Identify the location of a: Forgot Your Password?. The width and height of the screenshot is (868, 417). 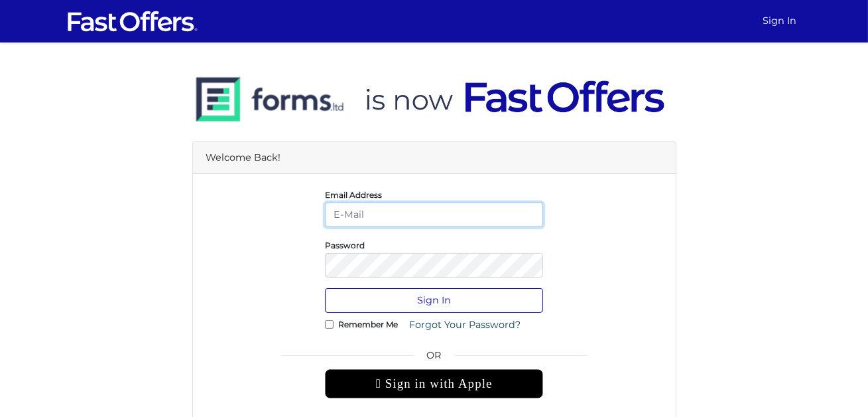
(465, 325).